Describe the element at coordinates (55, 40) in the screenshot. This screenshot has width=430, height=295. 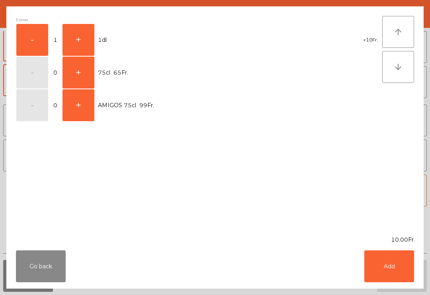
I see `span: 1` at that location.